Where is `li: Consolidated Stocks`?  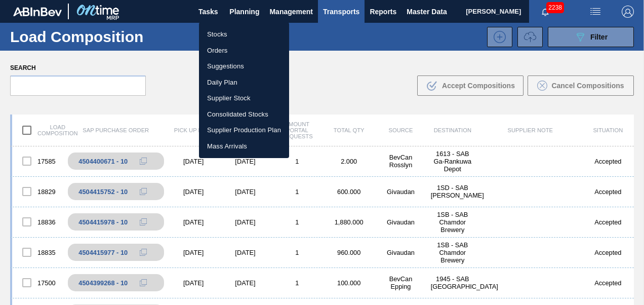
li: Consolidated Stocks is located at coordinates (244, 114).